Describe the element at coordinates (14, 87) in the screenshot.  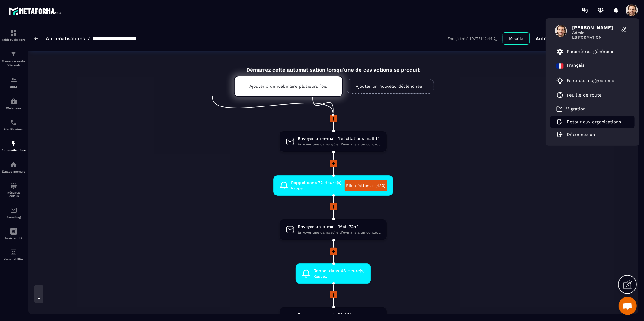
I see `p: CRM` at that location.